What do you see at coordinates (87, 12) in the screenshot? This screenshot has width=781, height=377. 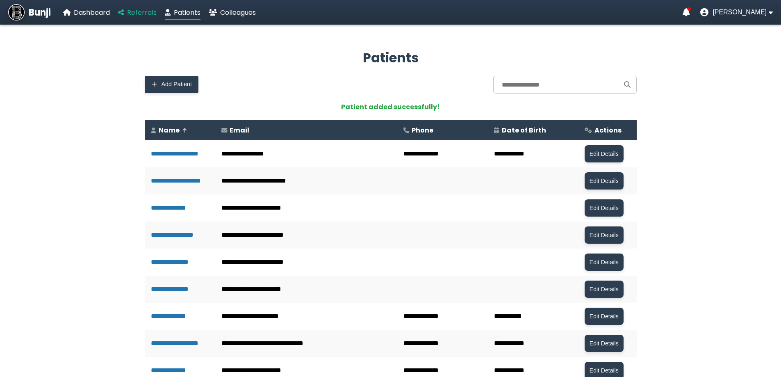 I see `a: Dashboard` at bounding box center [87, 12].